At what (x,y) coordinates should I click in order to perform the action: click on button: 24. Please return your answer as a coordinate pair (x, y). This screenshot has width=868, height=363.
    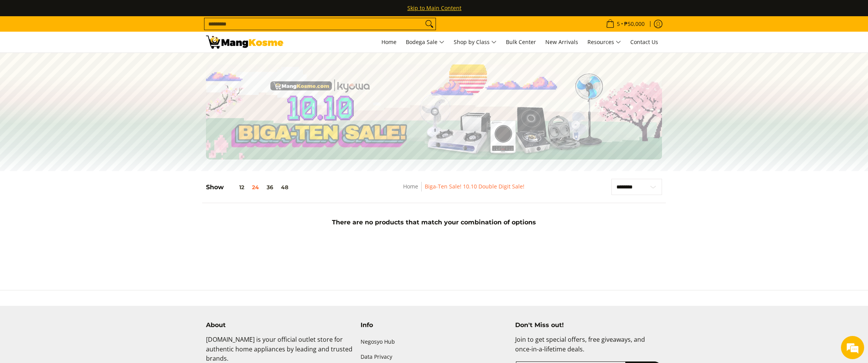
    Looking at the image, I should click on (255, 187).